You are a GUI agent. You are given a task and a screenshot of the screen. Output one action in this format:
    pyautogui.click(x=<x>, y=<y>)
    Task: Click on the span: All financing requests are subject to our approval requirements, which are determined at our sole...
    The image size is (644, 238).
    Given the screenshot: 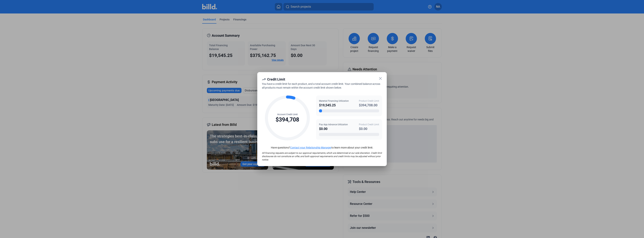 What is the action you would take?
    pyautogui.click(x=322, y=156)
    